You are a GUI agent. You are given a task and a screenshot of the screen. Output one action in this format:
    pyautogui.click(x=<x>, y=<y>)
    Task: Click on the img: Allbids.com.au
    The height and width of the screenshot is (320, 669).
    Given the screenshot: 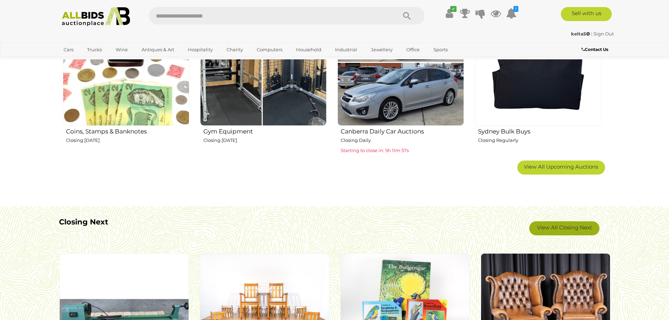 What is the action you would take?
    pyautogui.click(x=96, y=17)
    